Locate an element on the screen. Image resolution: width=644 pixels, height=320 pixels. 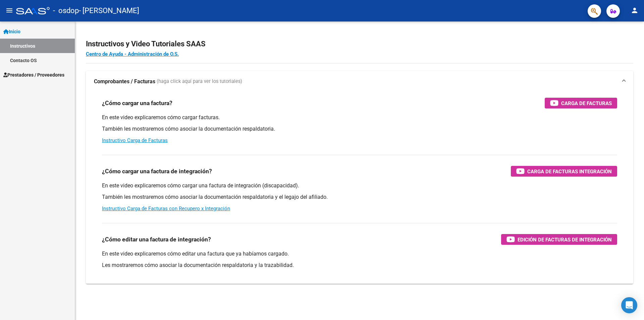
h2: Instructivos y Video Tutoriales SAAS is located at coordinates (360, 44).